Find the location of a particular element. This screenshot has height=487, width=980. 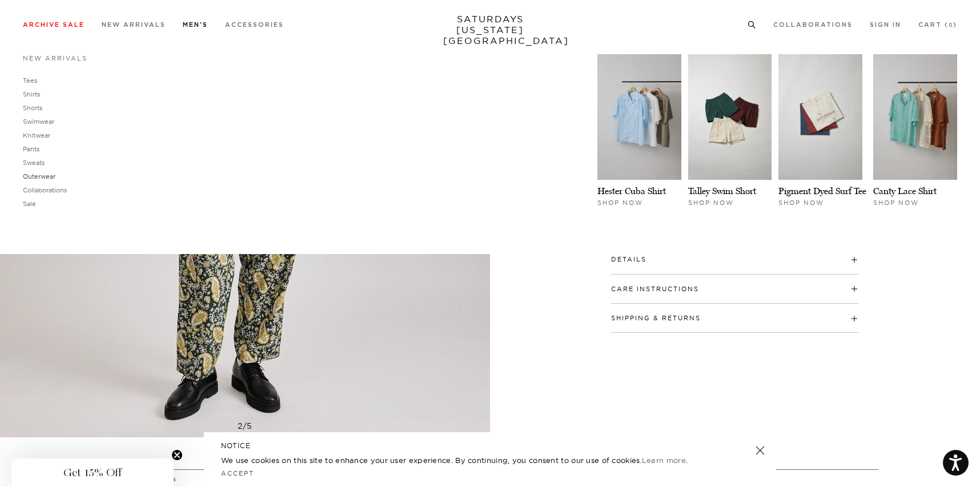

a: Learn more is located at coordinates (664, 461).